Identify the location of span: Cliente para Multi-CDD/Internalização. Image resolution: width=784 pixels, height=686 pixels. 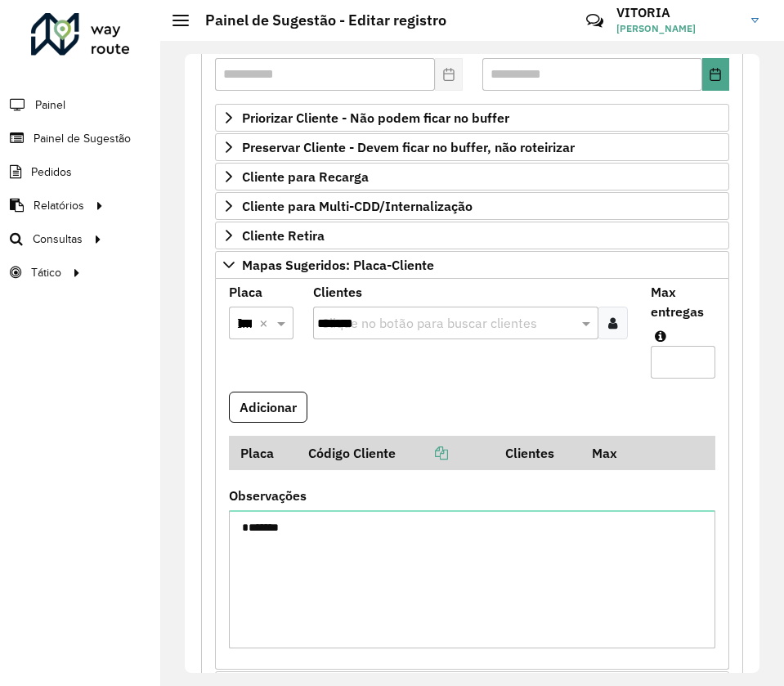
(357, 206).